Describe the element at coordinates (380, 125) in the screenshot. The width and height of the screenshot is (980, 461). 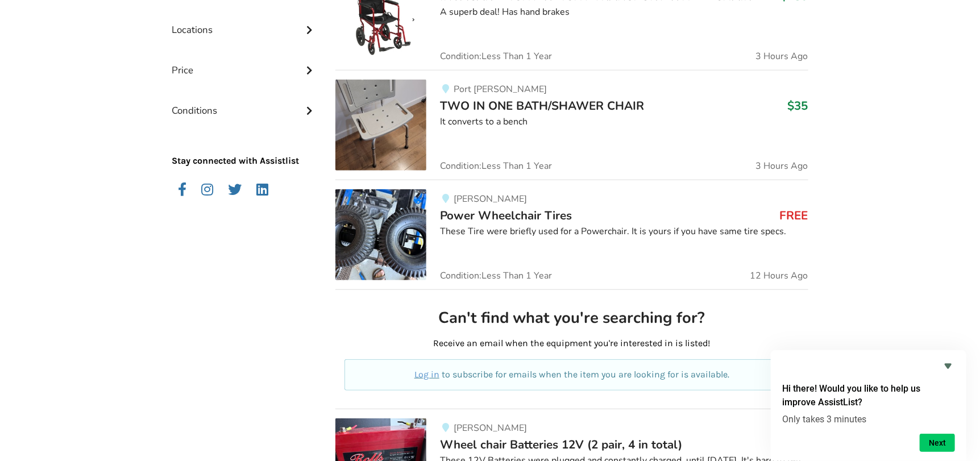
I see `img: bathroom safety-two in one bath/shawer chair` at that location.